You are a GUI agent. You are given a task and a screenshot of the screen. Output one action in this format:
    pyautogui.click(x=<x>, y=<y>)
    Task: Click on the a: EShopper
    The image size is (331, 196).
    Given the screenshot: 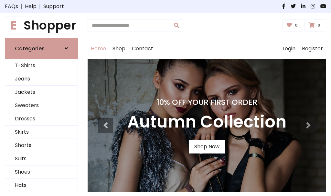 What is the action you would take?
    pyautogui.click(x=41, y=25)
    